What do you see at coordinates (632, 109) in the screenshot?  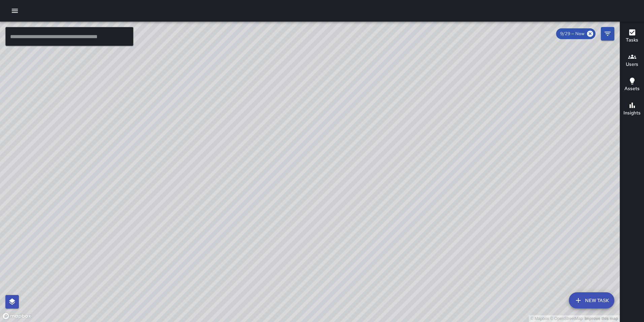 I see `button: Insights` at bounding box center [632, 109].